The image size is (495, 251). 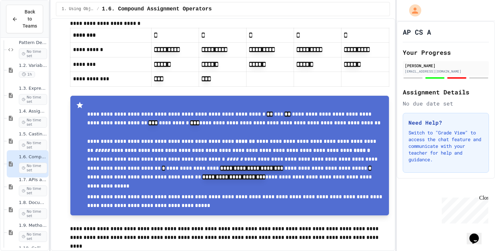 I want to click on div: Chat with us now!Close, so click(x=25, y=23).